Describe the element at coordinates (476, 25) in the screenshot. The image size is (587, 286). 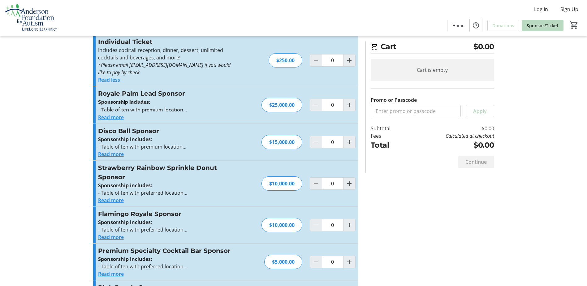
I see `button: Help` at that location.